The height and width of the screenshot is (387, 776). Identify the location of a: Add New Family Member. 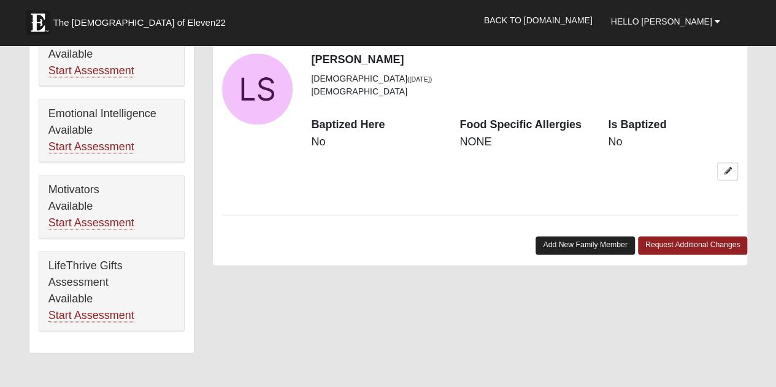
(585, 245).